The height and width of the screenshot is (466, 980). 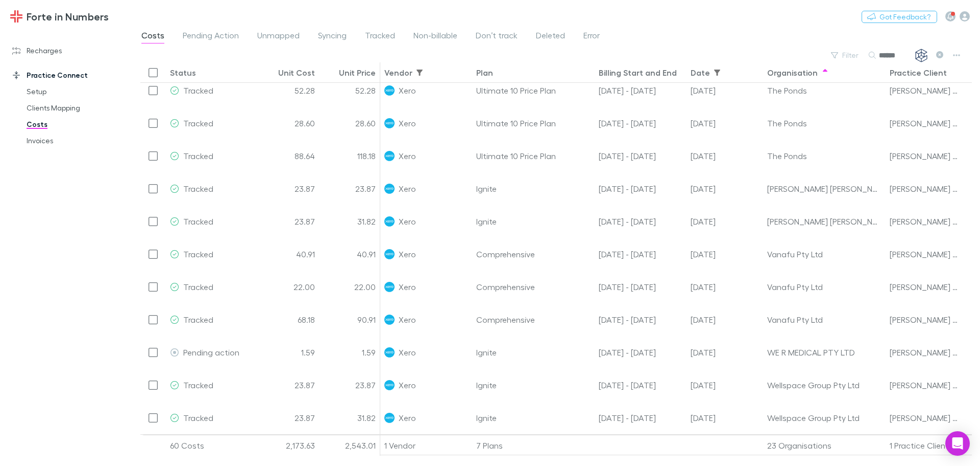 What do you see at coordinates (211, 37) in the screenshot?
I see `span: Pending Action` at bounding box center [211, 37].